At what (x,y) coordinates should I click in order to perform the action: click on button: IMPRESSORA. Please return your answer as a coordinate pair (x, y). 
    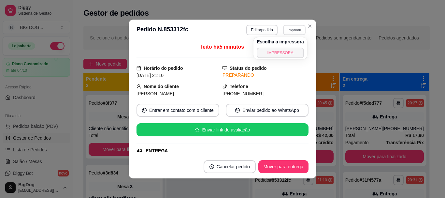
    Looking at the image, I should click on (280, 53).